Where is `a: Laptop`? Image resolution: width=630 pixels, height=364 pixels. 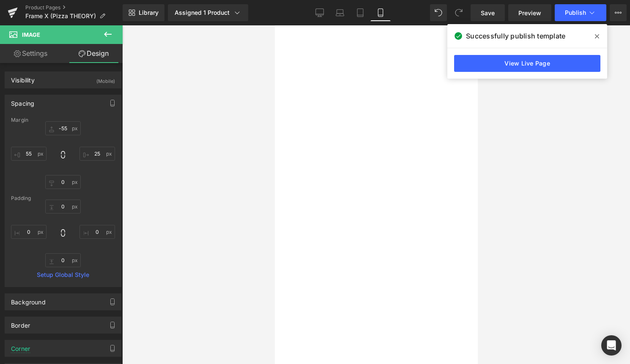
a: Laptop is located at coordinates (340, 13).